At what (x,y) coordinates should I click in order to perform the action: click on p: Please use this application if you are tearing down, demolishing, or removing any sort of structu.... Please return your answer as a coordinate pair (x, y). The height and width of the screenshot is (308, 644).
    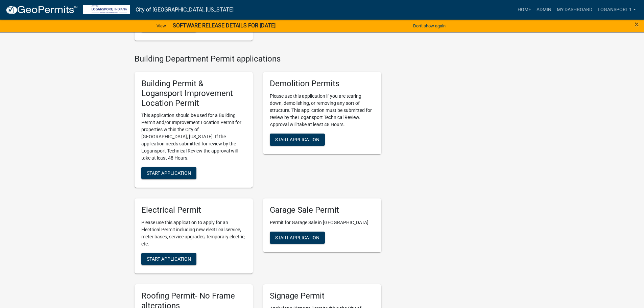
    Looking at the image, I should click on (322, 110).